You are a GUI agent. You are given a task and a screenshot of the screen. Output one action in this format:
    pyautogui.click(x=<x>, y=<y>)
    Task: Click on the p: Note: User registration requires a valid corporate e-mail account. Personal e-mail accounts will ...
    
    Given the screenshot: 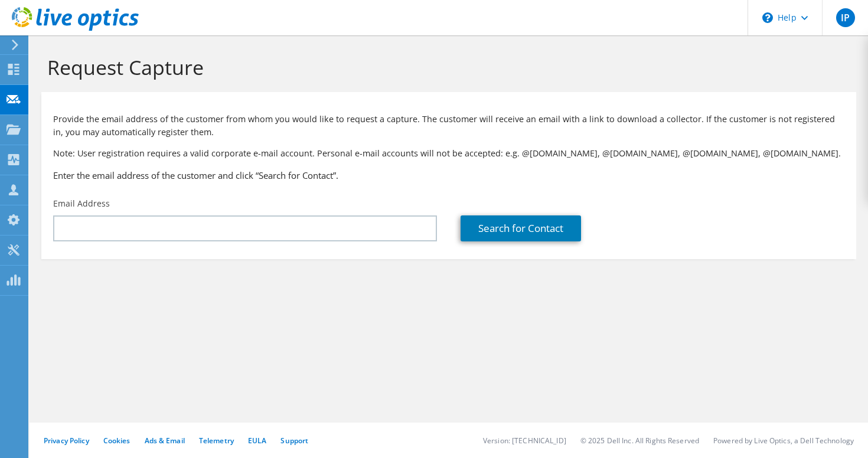 What is the action you would take?
    pyautogui.click(x=449, y=154)
    